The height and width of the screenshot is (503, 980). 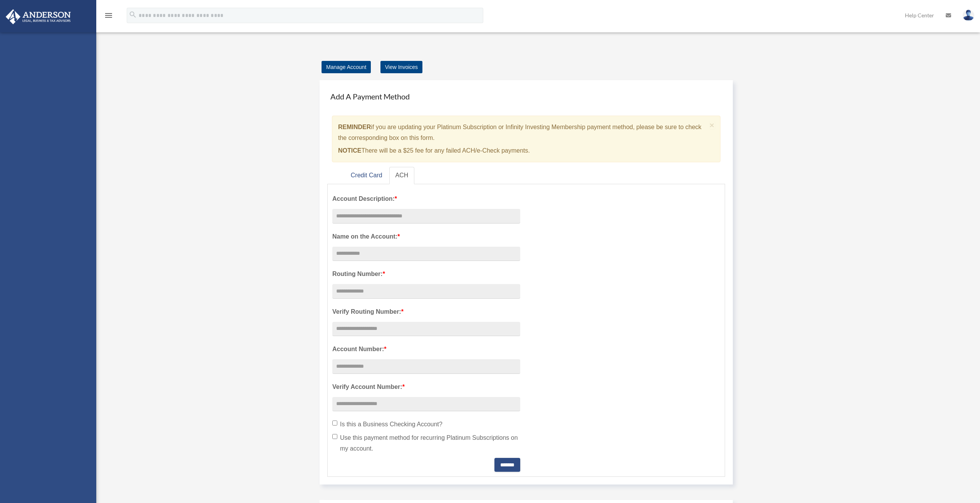 I want to click on label: Verify Account Number:, so click(x=427, y=387).